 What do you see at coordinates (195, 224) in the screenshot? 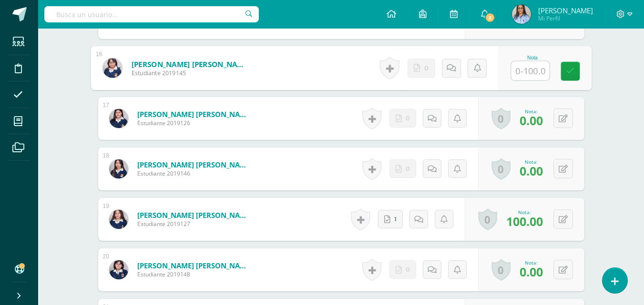
I see `span: Estudiante 2019127` at bounding box center [195, 224].